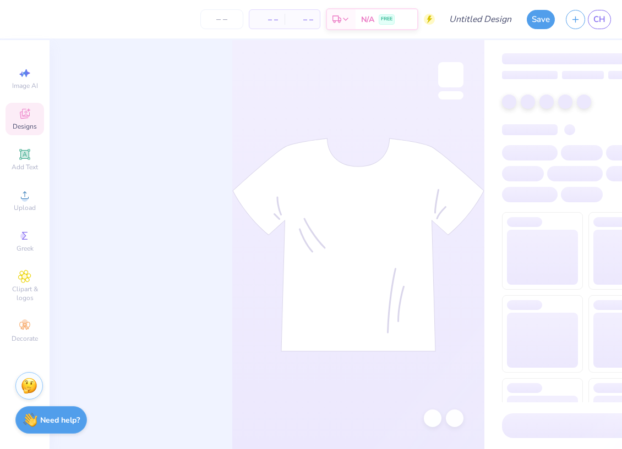 This screenshot has width=622, height=449. Describe the element at coordinates (25, 249) in the screenshot. I see `span: Greek` at that location.